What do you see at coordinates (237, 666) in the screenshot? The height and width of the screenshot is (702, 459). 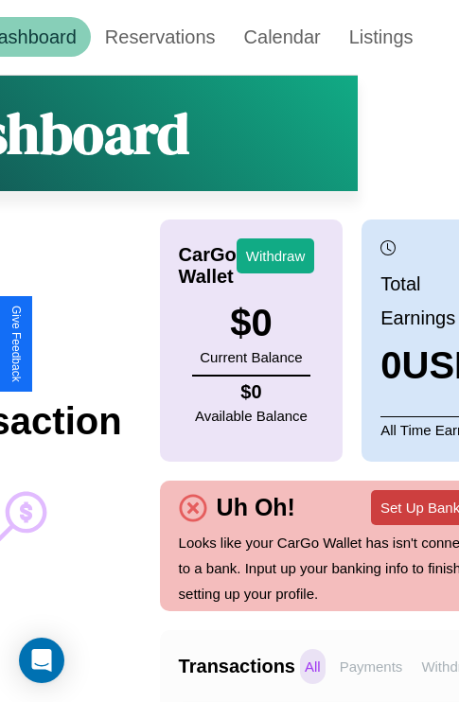 I see `h4: Transactions` at bounding box center [237, 666].